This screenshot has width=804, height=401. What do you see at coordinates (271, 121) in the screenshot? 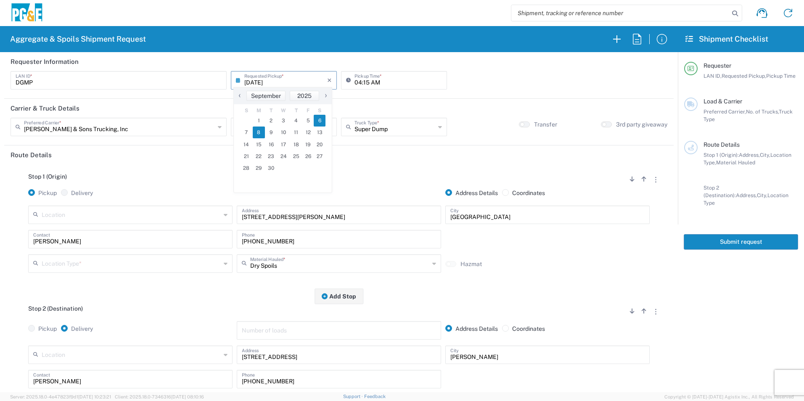
I see `span: 2` at bounding box center [271, 121].